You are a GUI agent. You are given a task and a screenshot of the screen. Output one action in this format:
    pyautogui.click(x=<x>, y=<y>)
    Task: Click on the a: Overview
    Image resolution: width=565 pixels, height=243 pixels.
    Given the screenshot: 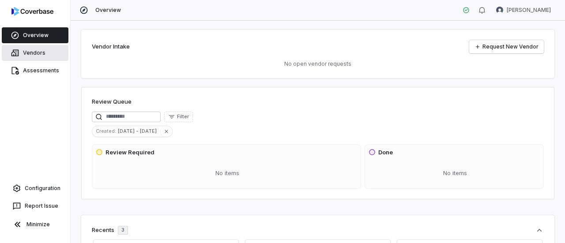 What is the action you would take?
    pyautogui.click(x=35, y=35)
    